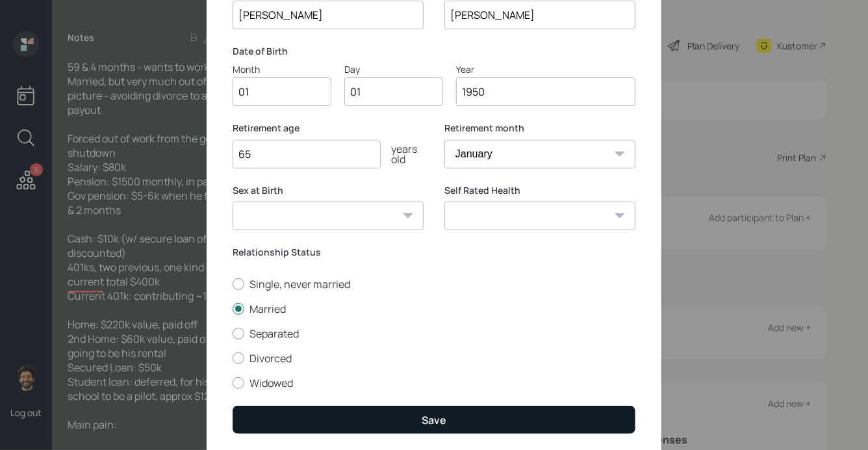 Image resolution: width=868 pixels, height=450 pixels. Describe the element at coordinates (434, 284) in the screenshot. I see `label: Single, never married` at that location.